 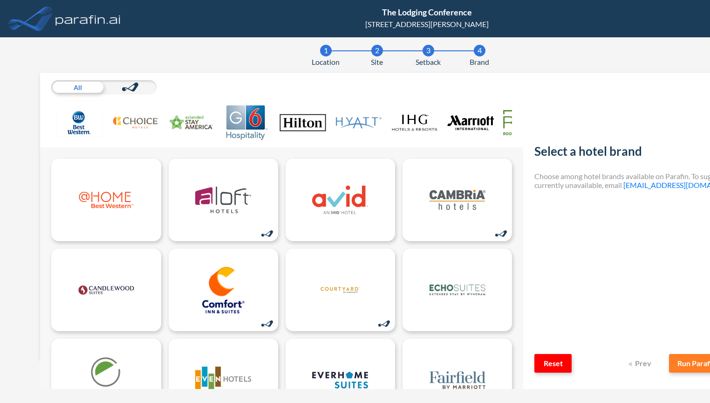 I want to click on button: Reset, so click(x=553, y=363).